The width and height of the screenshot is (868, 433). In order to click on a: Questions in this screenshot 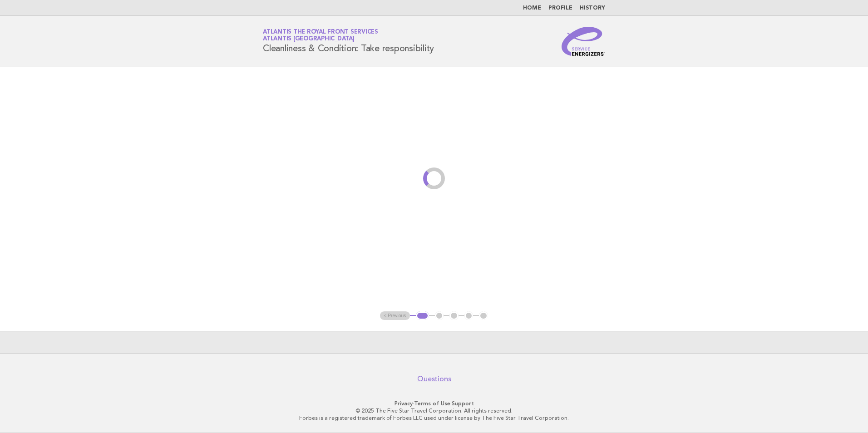, I will do `click(434, 379)`.